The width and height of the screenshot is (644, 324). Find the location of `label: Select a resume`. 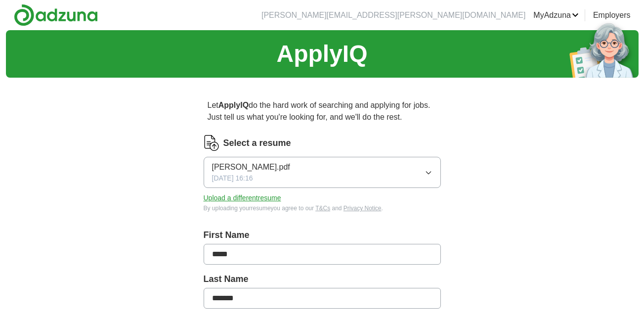

label: Select a resume is located at coordinates (257, 143).